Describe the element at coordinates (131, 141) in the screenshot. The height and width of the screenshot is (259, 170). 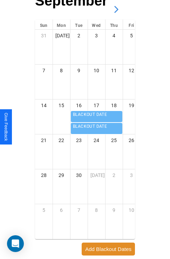
I see `div: 26` at that location.